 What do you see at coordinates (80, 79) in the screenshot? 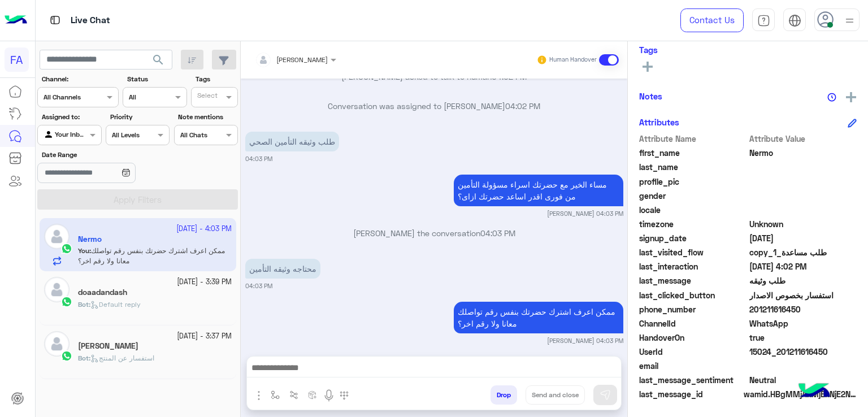
I see `label: Channel:` at bounding box center [80, 79].